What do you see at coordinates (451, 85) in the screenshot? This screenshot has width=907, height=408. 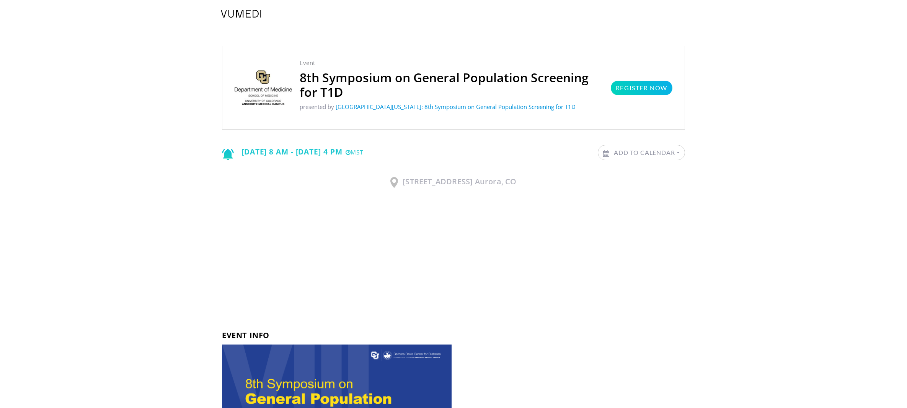 I see `h2: 8th Symposium on General Population Screening for T1D` at bounding box center [451, 85].